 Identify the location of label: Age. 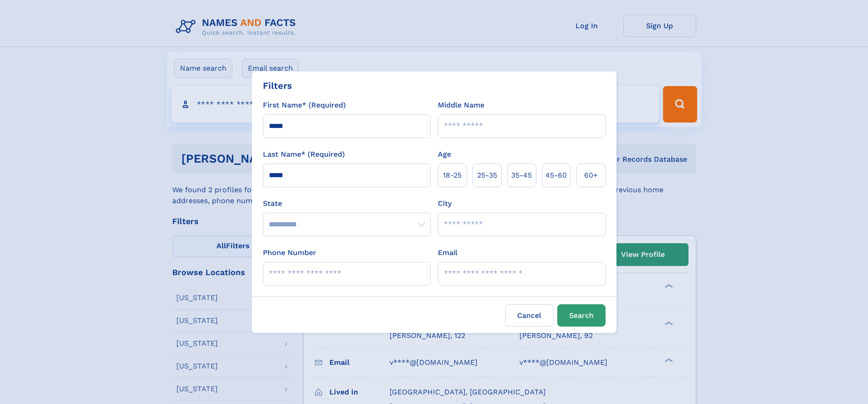
(444, 154).